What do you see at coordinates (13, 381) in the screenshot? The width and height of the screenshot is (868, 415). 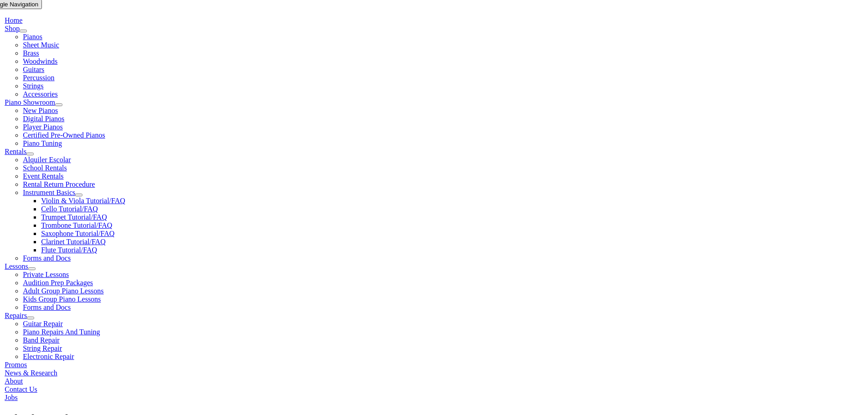 I see `span: About` at bounding box center [13, 381].